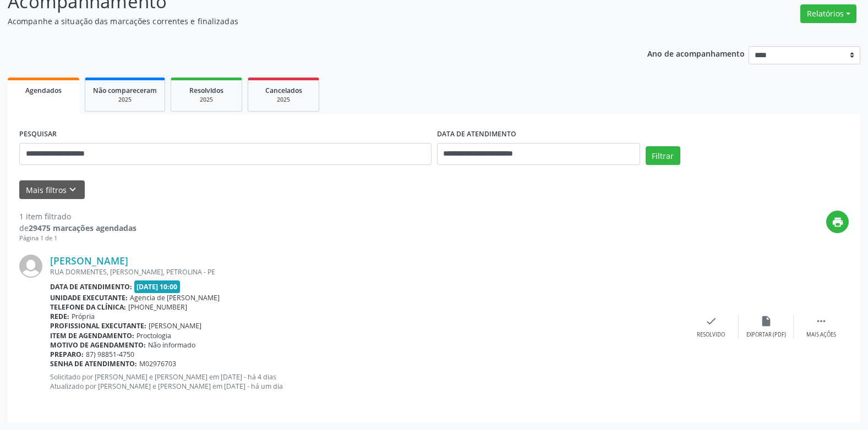  Describe the element at coordinates (44, 90) in the screenshot. I see `span: Agendados` at that location.